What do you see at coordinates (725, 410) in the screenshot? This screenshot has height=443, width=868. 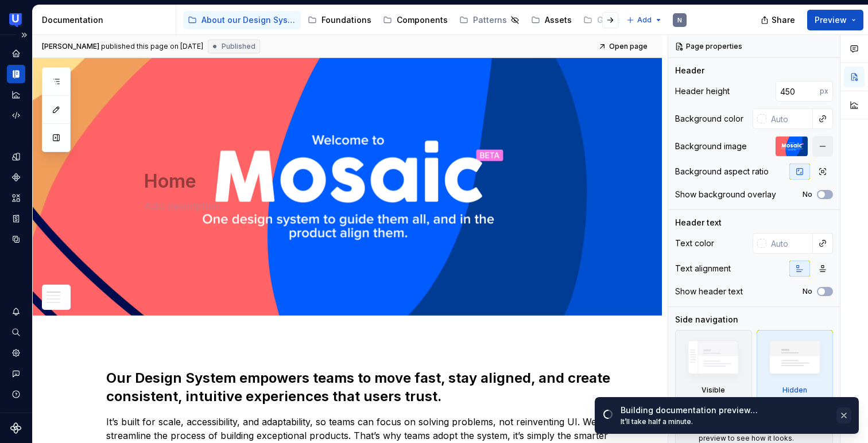 I see `div: Building documentation preview…` at bounding box center [725, 410].